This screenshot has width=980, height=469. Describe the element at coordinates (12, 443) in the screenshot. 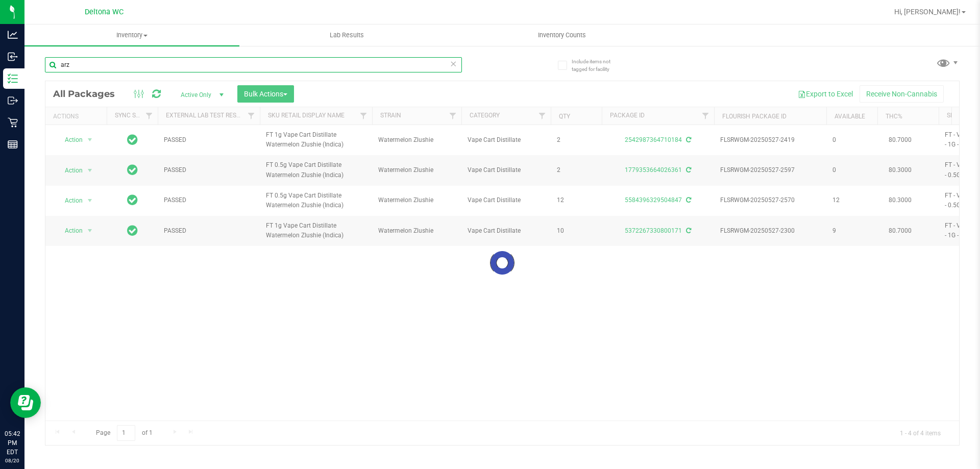

I see `p: 05:42 PM EDT` at that location.